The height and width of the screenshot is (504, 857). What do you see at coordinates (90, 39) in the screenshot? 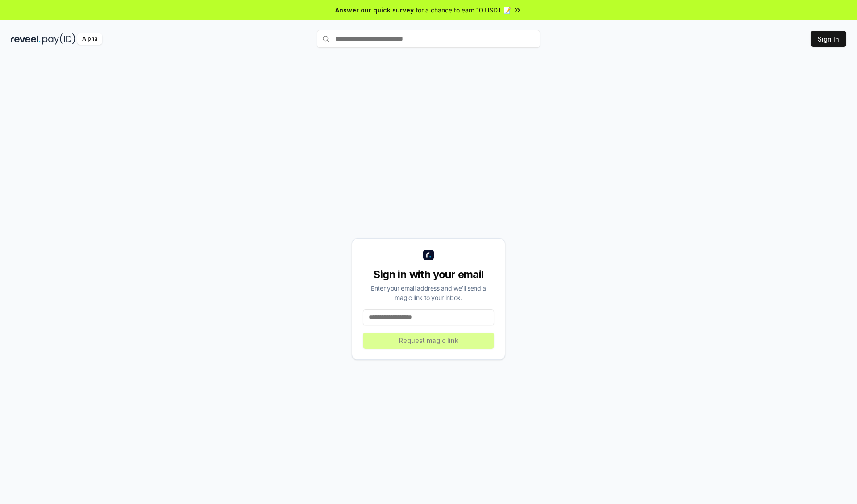
I see `div: Alpha` at bounding box center [90, 39].